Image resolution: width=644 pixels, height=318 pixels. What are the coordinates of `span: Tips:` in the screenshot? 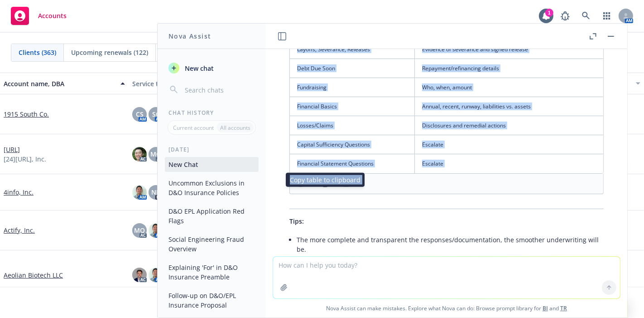 It's located at (297, 221).